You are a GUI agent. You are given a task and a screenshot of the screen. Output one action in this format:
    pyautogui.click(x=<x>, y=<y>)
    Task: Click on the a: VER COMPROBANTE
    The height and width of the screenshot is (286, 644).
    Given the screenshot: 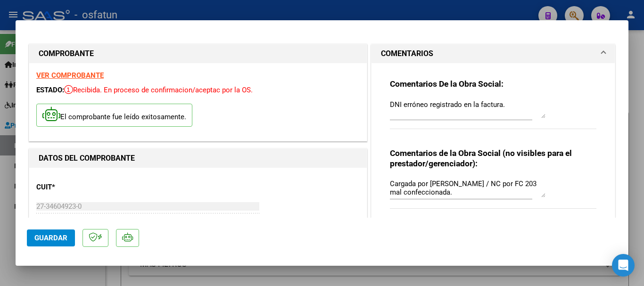 What is the action you would take?
    pyautogui.click(x=70, y=75)
    